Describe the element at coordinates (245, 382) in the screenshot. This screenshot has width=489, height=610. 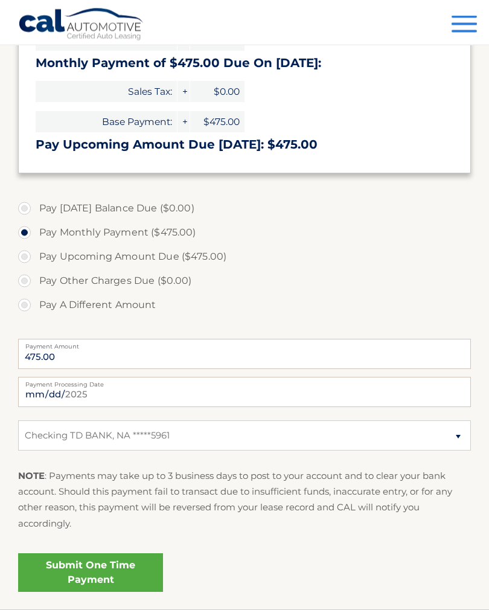
I see `label: Payment Processing Date` at that location.